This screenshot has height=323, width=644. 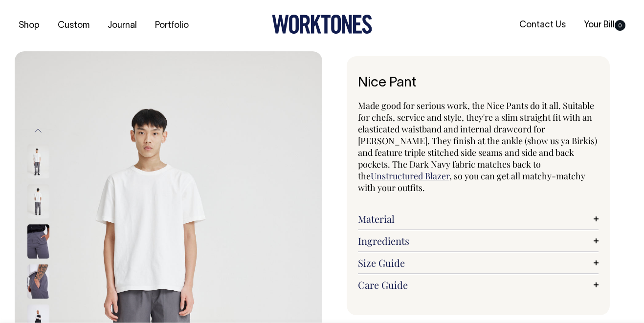 I want to click on a: Your Bill0, so click(x=605, y=25).